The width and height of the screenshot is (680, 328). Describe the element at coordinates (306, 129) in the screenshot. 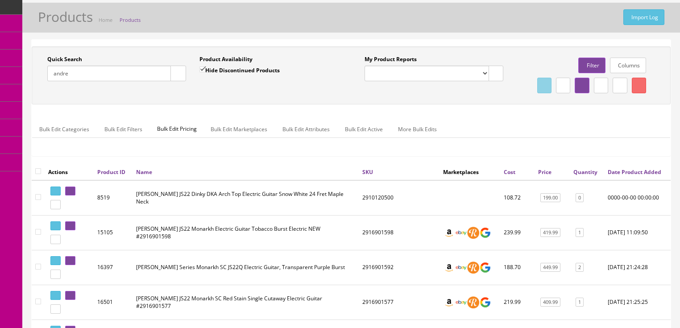

I see `a: Bulk Edit Attributes` at that location.